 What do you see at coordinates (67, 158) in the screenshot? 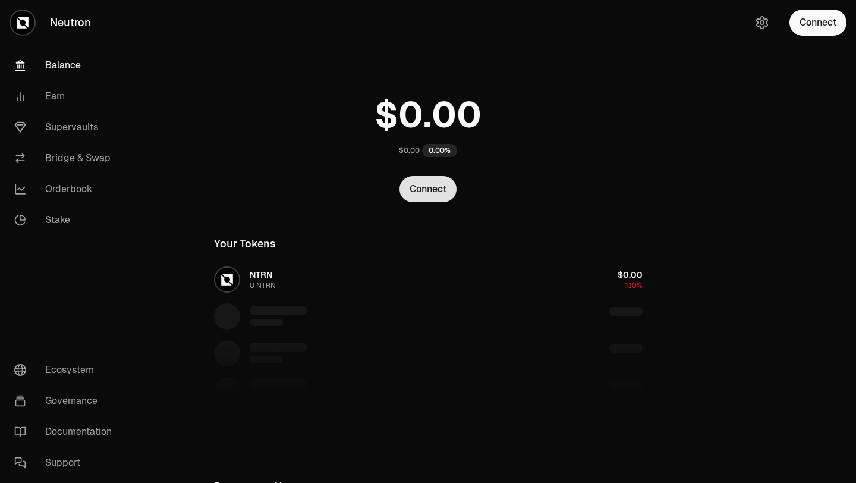
I see `a: Bridge & Swap` at bounding box center [67, 158].